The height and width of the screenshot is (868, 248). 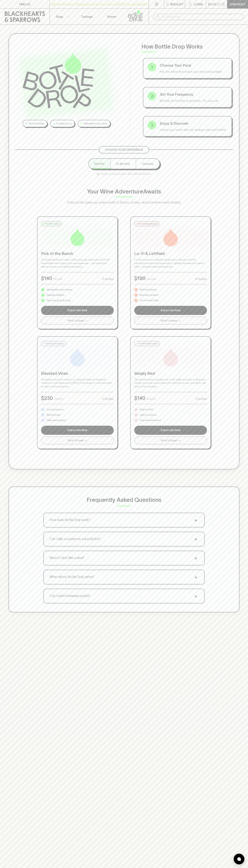 What do you see at coordinates (37, 123) in the screenshot?
I see `p: No bad bottles` at bounding box center [37, 123].